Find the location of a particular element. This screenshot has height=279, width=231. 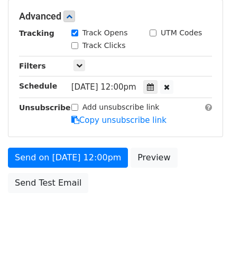

strong: Filters is located at coordinates (32, 66).